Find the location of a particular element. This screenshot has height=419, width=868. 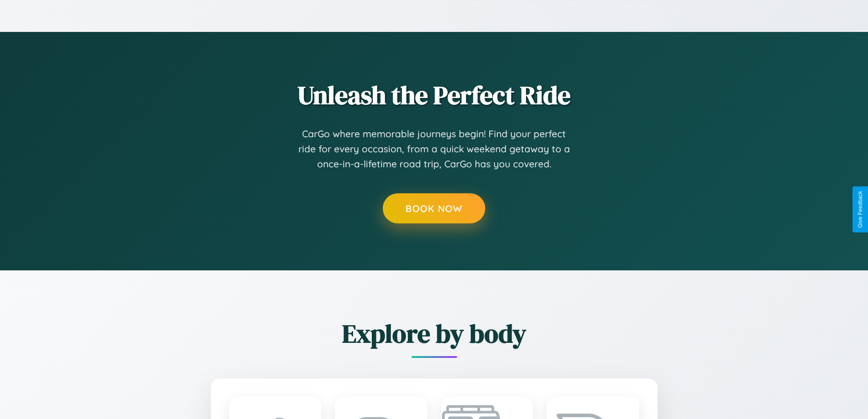

h2: Unleash the Perfect Ride is located at coordinates (434, 95).